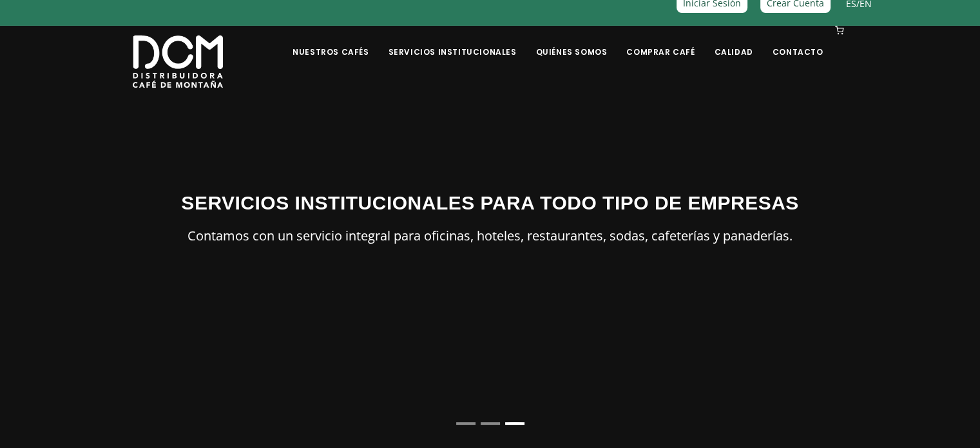 This screenshot has width=980, height=448. What do you see at coordinates (490, 203) in the screenshot?
I see `h3: SERVICIOS INSTITUCIONALES PARA TODO TIPO DE EMPRESAS` at bounding box center [490, 203].